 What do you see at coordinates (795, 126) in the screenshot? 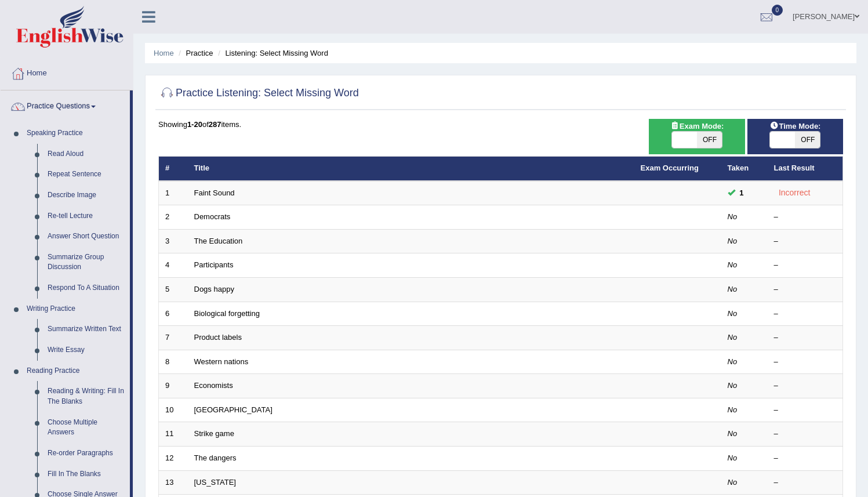
I see `span: Time Mode:` at bounding box center [795, 126].